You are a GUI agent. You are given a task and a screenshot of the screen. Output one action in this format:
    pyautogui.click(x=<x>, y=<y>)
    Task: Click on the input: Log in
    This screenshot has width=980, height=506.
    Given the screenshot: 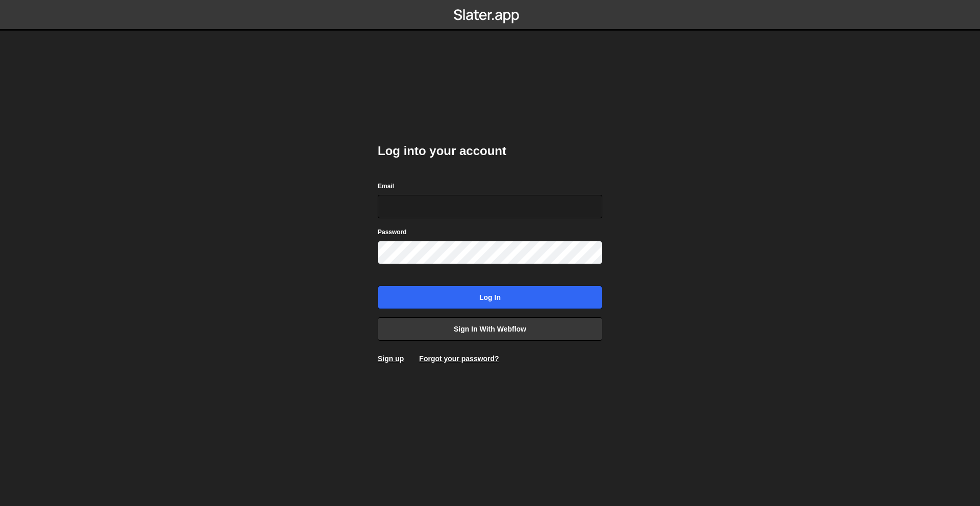 What is the action you would take?
    pyautogui.click(x=490, y=298)
    